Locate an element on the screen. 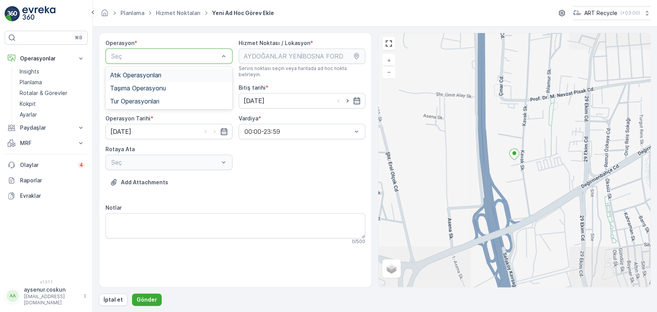  p: Olaylar is located at coordinates (47, 165).